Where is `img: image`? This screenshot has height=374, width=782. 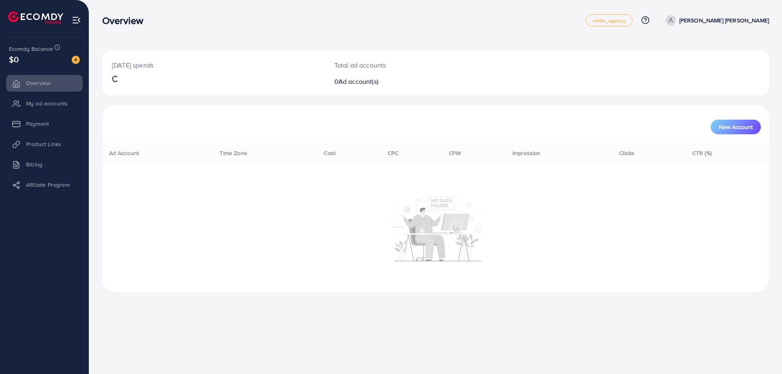 img: image is located at coordinates (76, 60).